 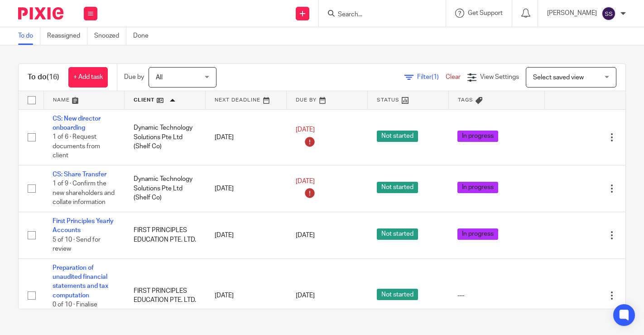 What do you see at coordinates (144, 36) in the screenshot?
I see `a: Done` at bounding box center [144, 36].